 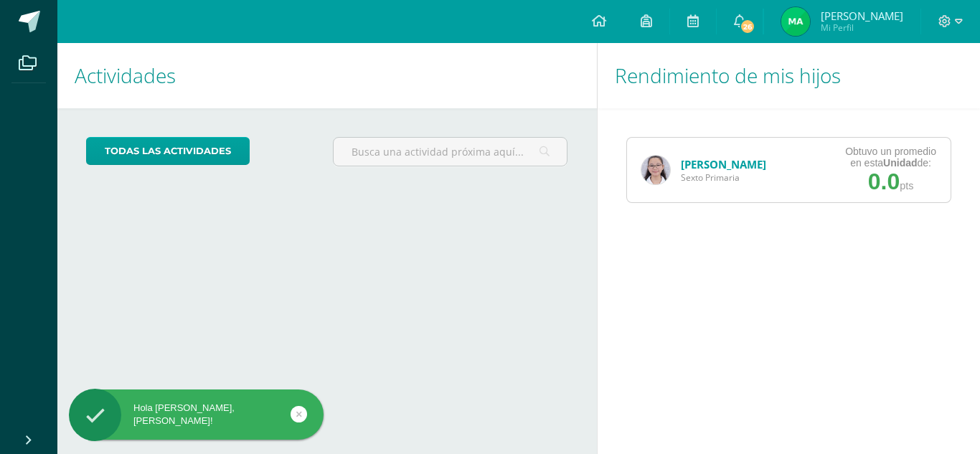 I want to click on strong: Unidad, so click(x=900, y=163).